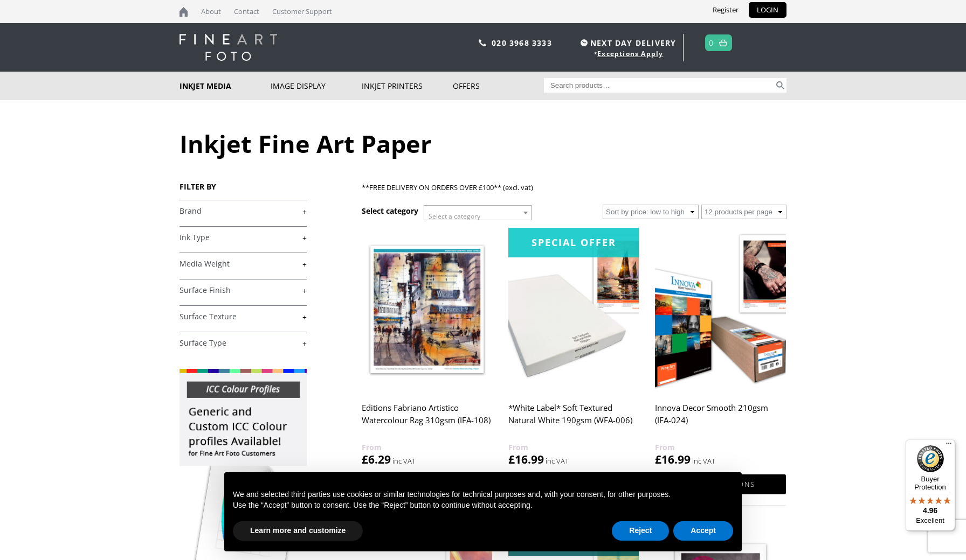 This screenshot has height=560, width=966. I want to click on img: Trusted Shops Trustmark, so click(930, 459).